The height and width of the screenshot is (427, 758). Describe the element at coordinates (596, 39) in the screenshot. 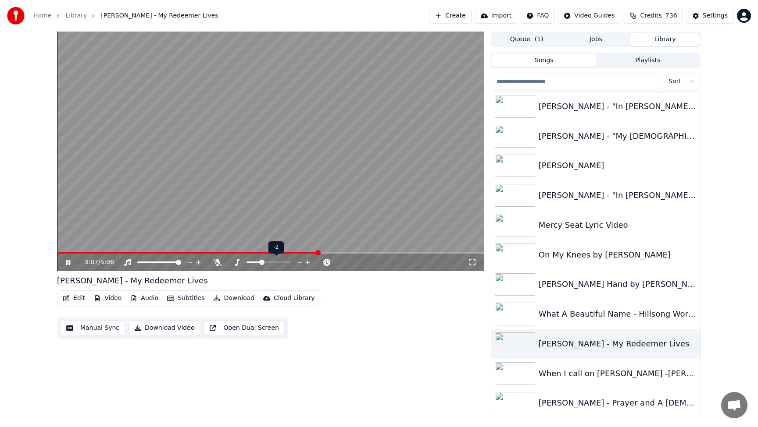

I see `button: Jobs` at that location.